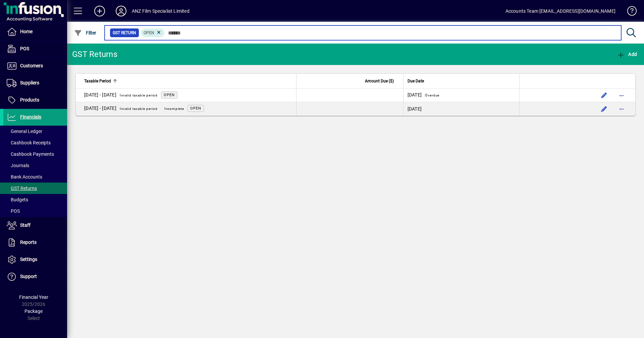 This screenshot has width=644, height=338. I want to click on a: Cashbook Receipts, so click(35, 143).